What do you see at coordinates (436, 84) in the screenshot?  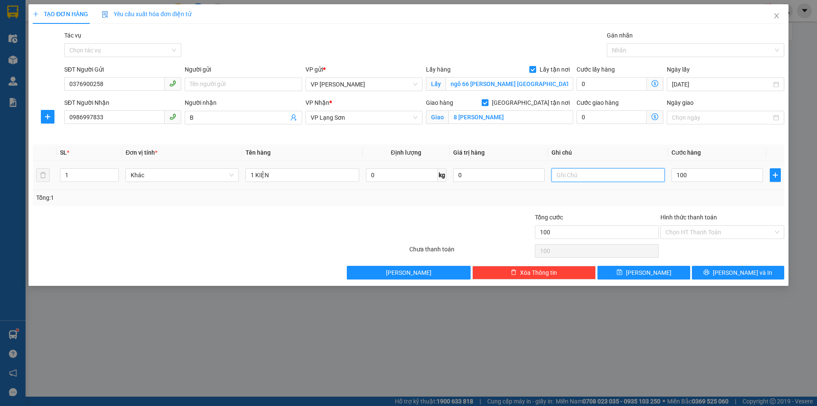 I see `span: Lấy` at bounding box center [436, 84].